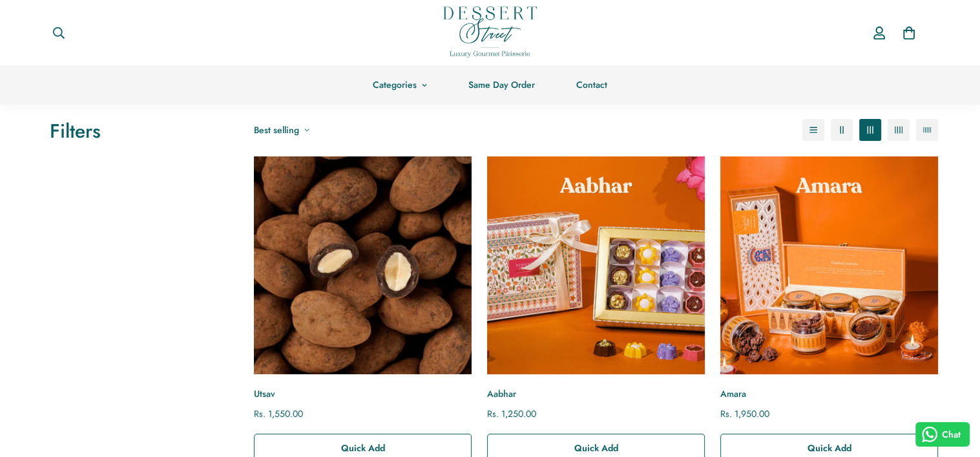 This screenshot has width=980, height=457. What do you see at coordinates (501, 85) in the screenshot?
I see `a: Same Day Order` at bounding box center [501, 85].